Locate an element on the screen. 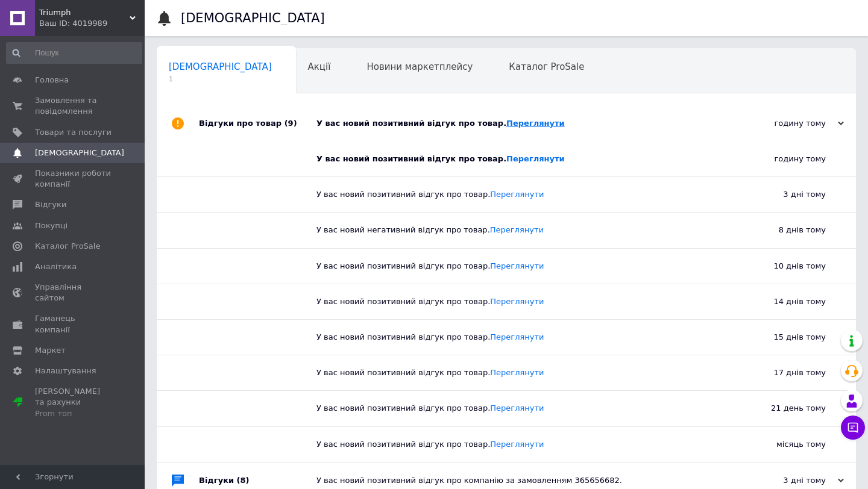 The height and width of the screenshot is (489, 868). input: Пошук is located at coordinates (74, 53).